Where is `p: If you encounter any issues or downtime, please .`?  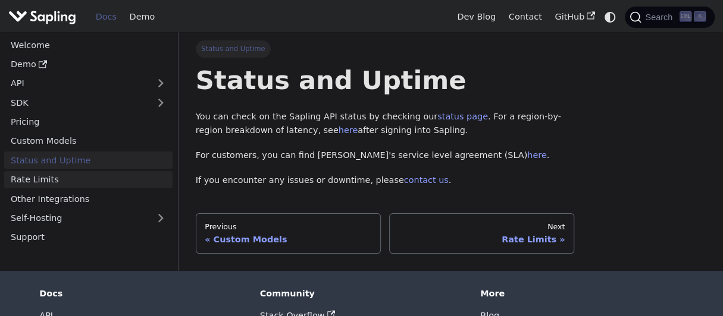 p: If you encounter any issues or downtime, please . is located at coordinates (385, 181).